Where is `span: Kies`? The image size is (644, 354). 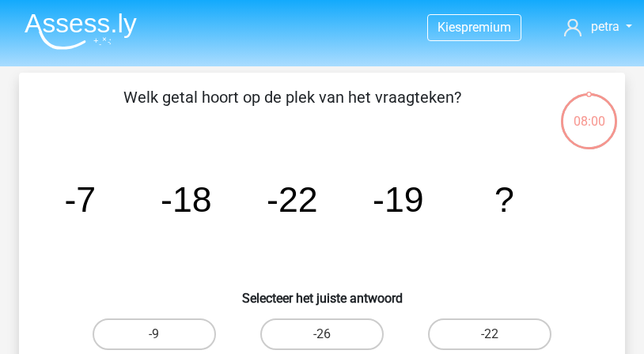
span: Kies is located at coordinates (450, 27).